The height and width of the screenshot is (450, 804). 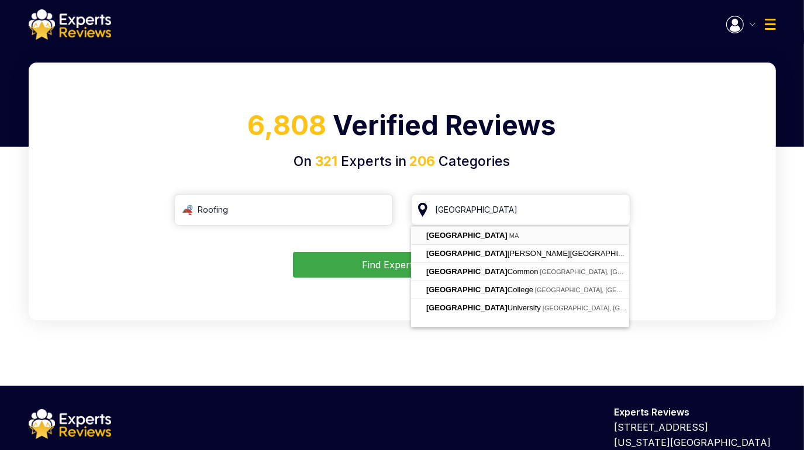 What do you see at coordinates (402, 128) in the screenshot?
I see `h1: Verified Reviews` at bounding box center [402, 128].